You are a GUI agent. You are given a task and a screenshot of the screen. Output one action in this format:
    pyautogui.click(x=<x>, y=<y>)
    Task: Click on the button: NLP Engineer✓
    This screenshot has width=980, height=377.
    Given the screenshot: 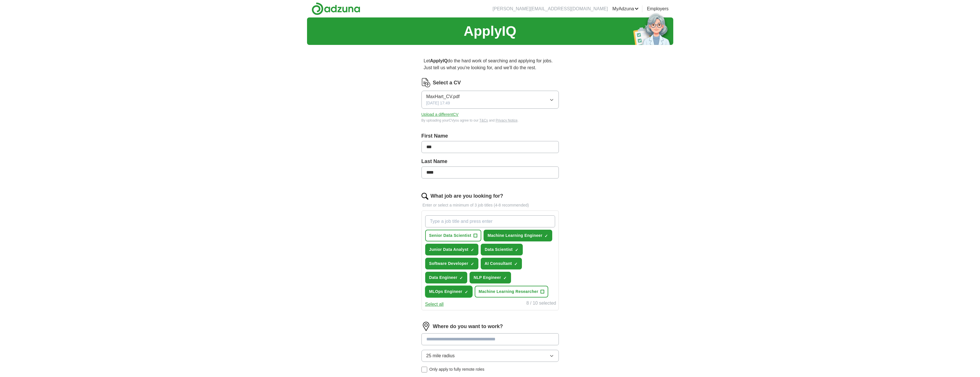 What is the action you would take?
    pyautogui.click(x=490, y=277)
    